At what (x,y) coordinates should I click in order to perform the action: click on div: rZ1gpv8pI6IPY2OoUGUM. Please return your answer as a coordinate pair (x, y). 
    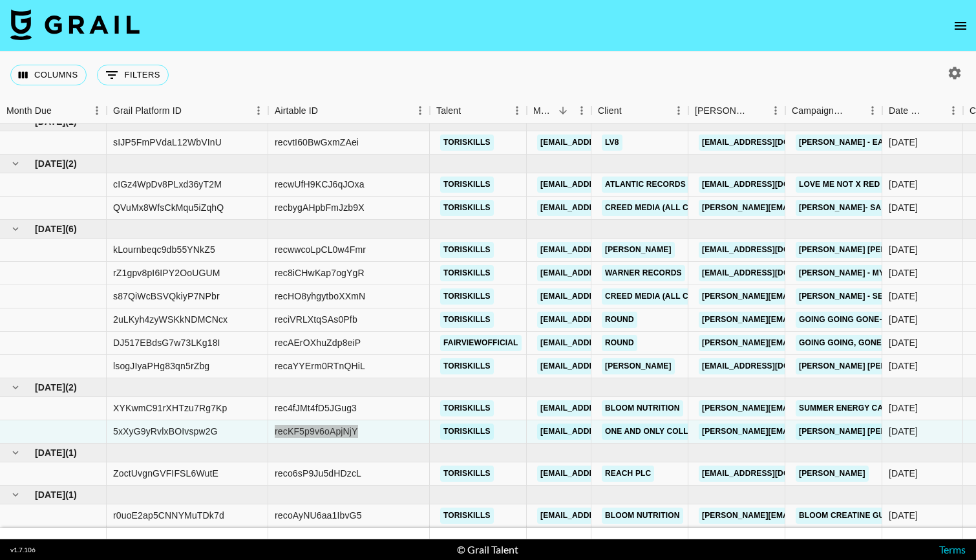
    Looking at the image, I should click on (166, 273).